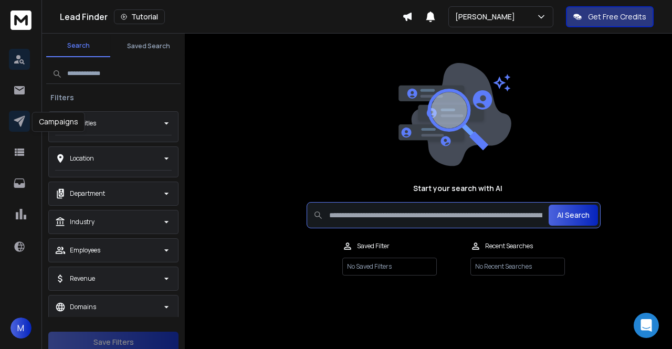 The height and width of the screenshot is (349, 672). Describe the element at coordinates (616, 17) in the screenshot. I see `p: Get Free Credits` at that location.